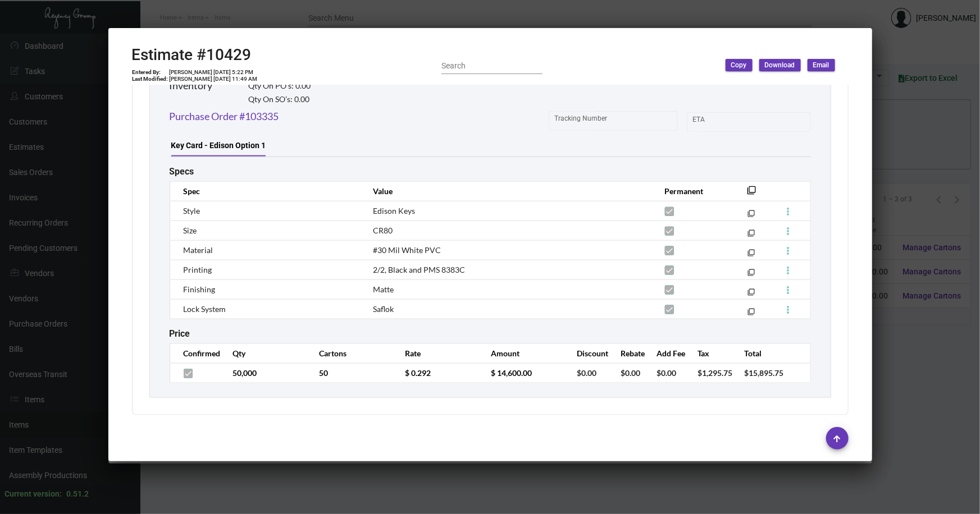 The width and height of the screenshot is (980, 514). I want to click on span: Style, so click(192, 211).